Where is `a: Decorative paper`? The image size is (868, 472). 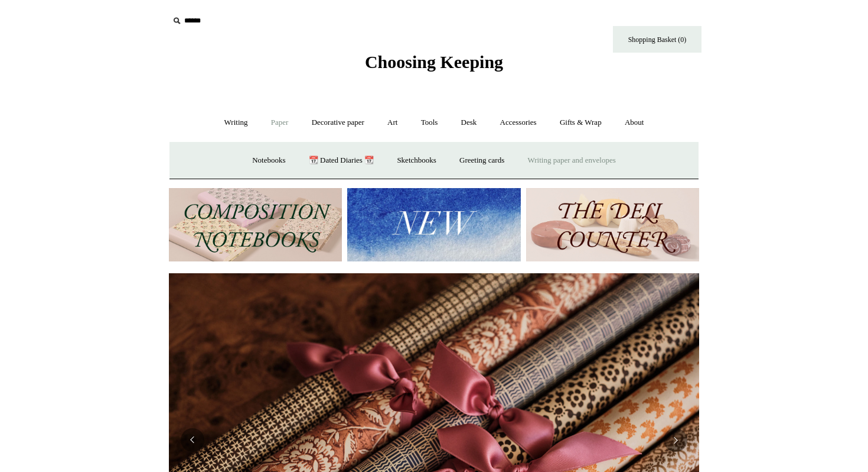
a: Decorative paper is located at coordinates (338, 122).